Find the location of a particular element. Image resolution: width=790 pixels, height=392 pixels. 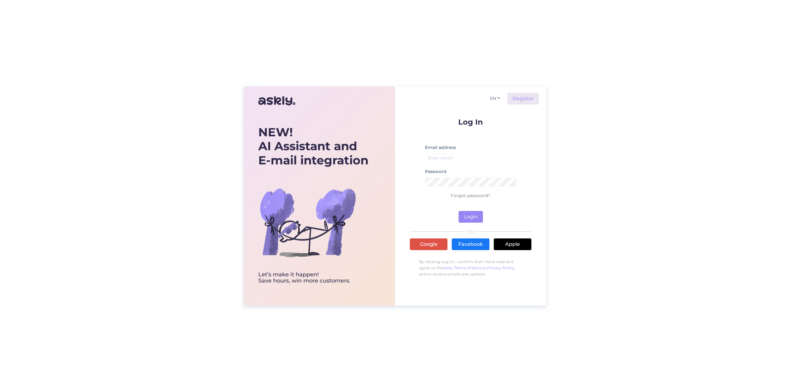

a: Forgot password? is located at coordinates (471, 196).